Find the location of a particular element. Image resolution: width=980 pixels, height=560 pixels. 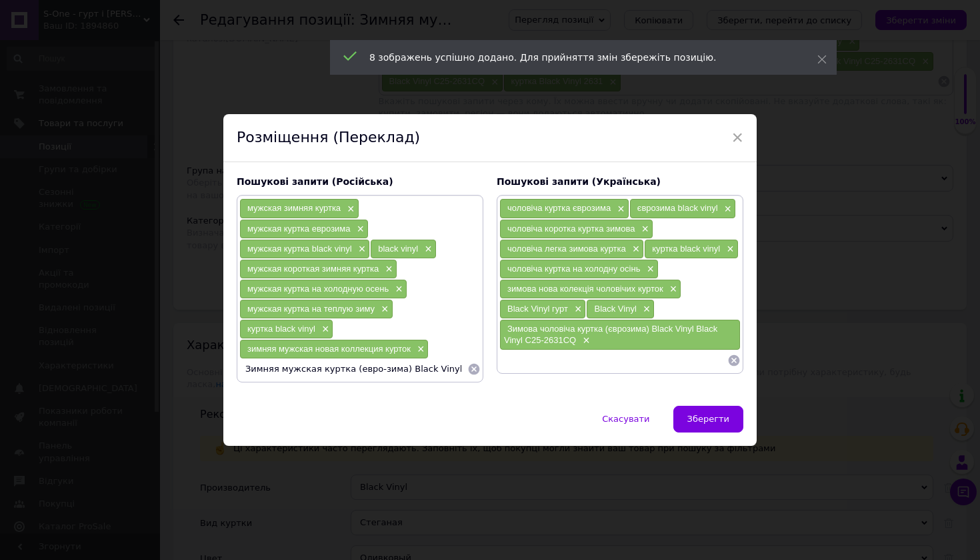

span: Зберегти is located at coordinates (708, 418).